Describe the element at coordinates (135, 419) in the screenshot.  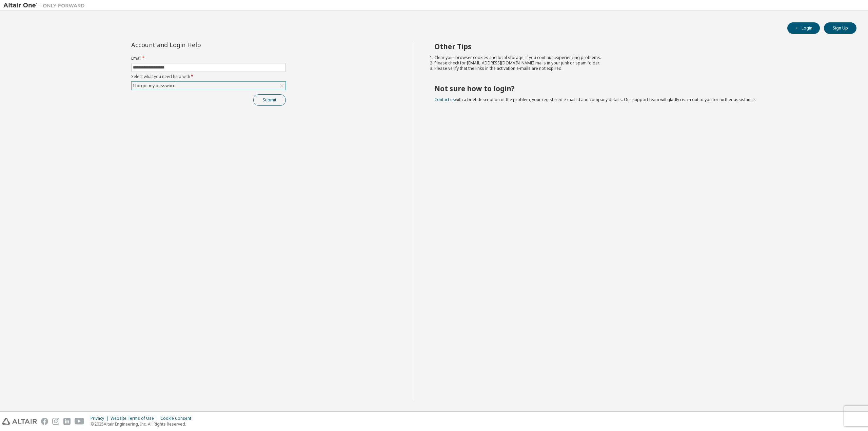
I see `div: Website Terms of Use` at that location.